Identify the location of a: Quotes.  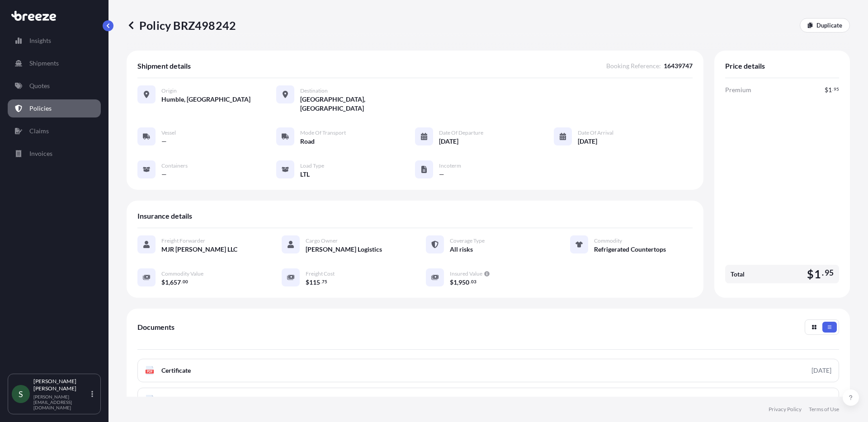
(54, 86).